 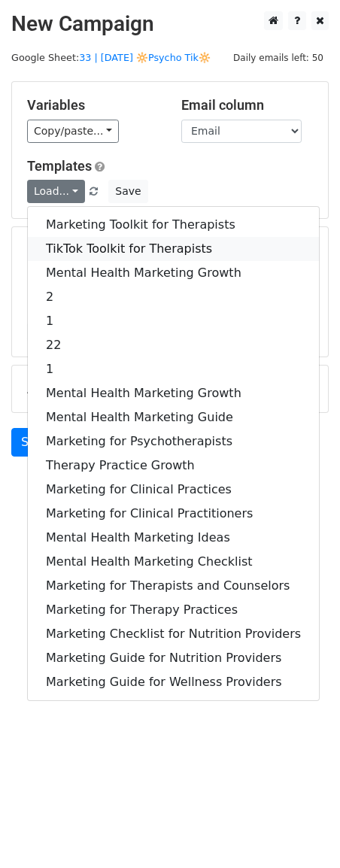 I want to click on a: Templates, so click(x=59, y=165).